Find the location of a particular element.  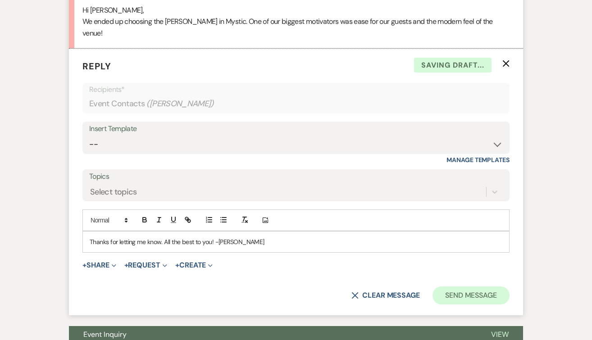

p: Recipients* is located at coordinates (296, 90).